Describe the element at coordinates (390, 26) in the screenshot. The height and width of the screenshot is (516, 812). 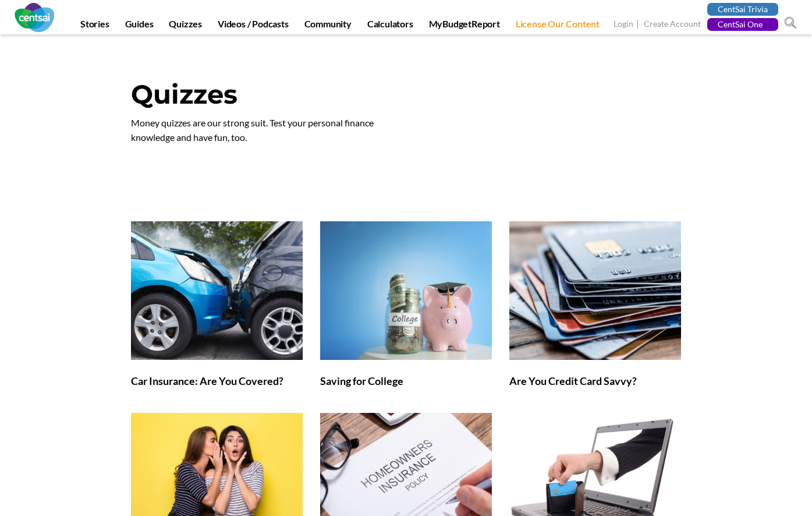
I see `a: Calculators` at that location.